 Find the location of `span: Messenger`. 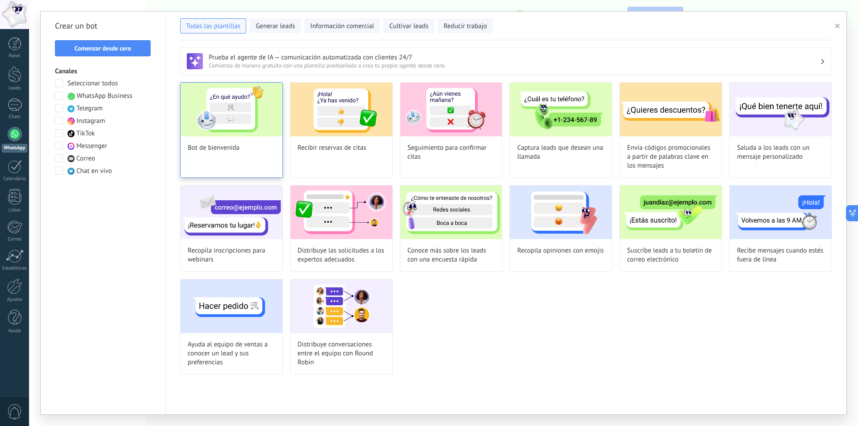

span: Messenger is located at coordinates (92, 146).